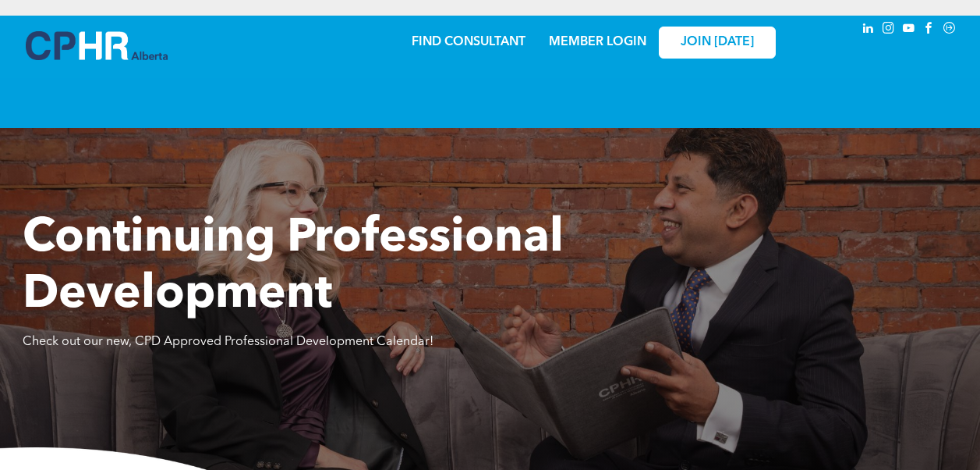  Describe the element at coordinates (97, 45) in the screenshot. I see `img: A blue and white logo for cp alberta` at that location.